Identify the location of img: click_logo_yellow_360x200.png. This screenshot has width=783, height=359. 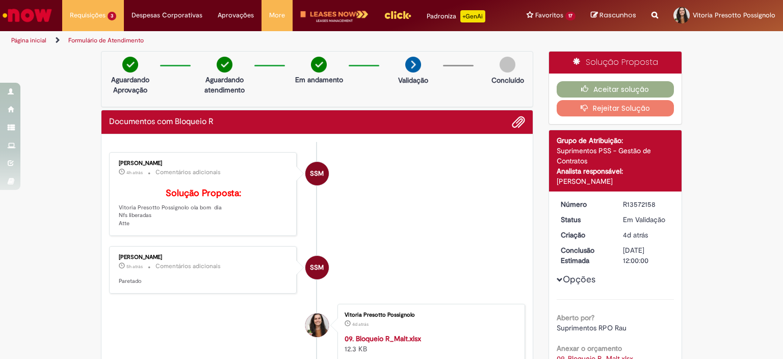
(398, 15).